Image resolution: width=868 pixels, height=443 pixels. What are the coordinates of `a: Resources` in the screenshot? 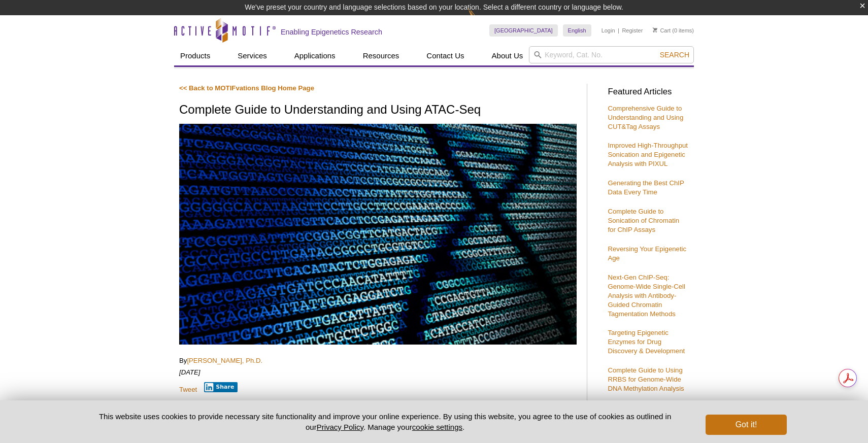 It's located at (381, 56).